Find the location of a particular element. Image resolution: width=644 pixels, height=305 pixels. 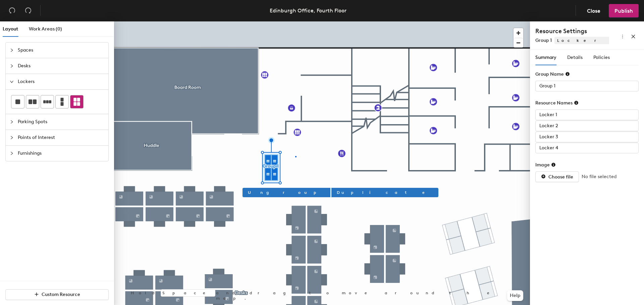

span: Furnishings is located at coordinates (61, 153).